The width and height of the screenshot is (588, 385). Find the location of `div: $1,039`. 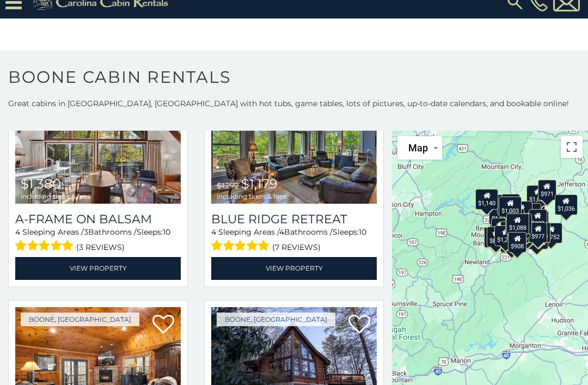

div: $1,039 is located at coordinates (520, 223).